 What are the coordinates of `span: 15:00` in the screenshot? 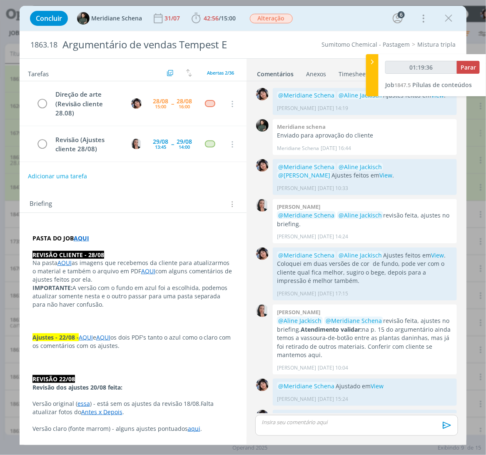 It's located at (229, 18).